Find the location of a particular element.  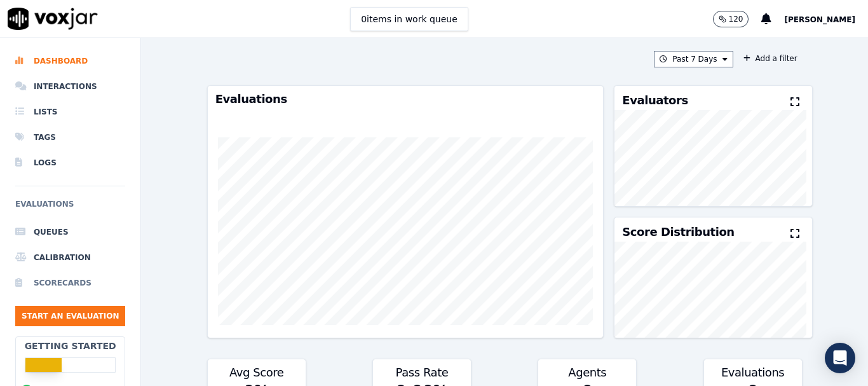

a: Lists is located at coordinates (70, 112).